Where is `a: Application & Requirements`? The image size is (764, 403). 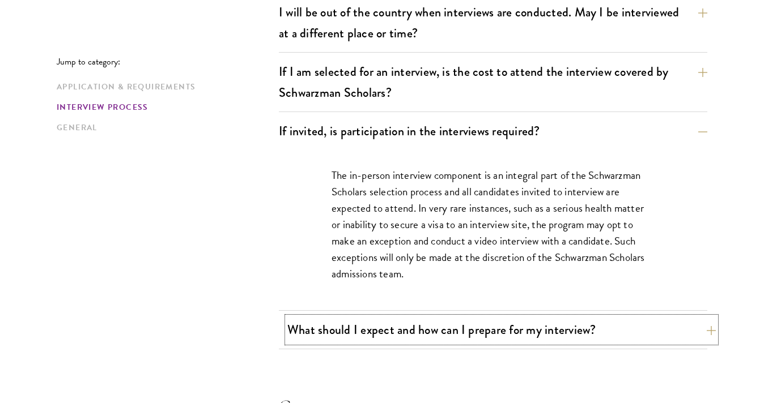 a: Application & Requirements is located at coordinates (164, 87).